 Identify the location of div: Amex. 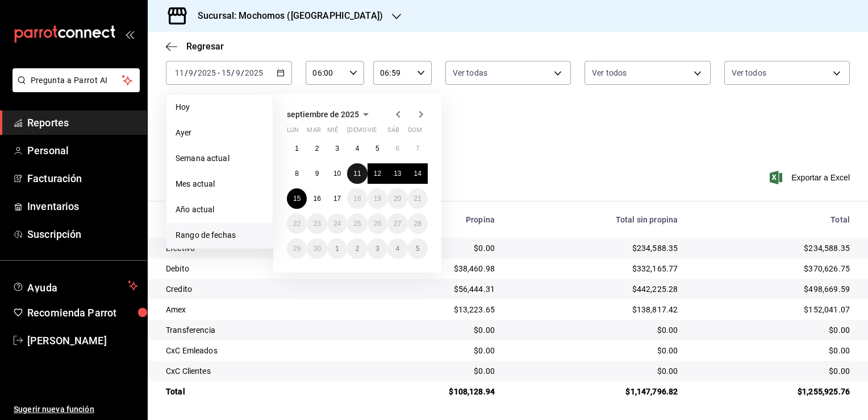
(258, 310).